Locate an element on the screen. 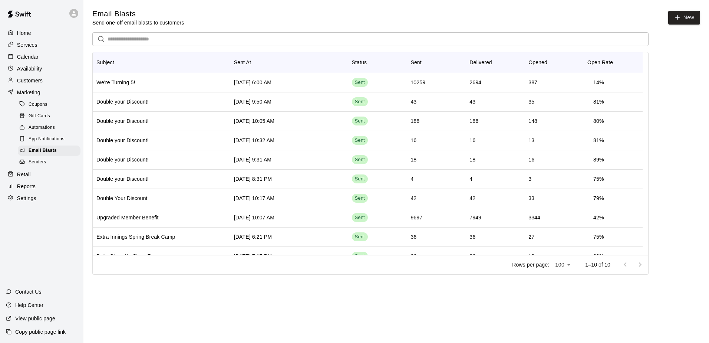 This screenshot has height=343, width=709. a: New is located at coordinates (684, 17).